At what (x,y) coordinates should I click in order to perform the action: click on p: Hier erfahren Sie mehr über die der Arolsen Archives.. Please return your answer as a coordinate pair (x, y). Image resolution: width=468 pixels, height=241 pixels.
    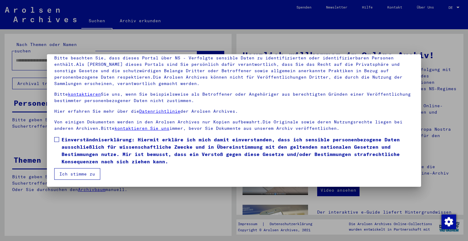
    Looking at the image, I should click on (234, 111).